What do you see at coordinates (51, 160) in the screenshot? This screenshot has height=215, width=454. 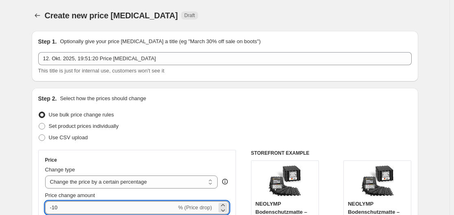 I see `h3: Price` at bounding box center [51, 160].